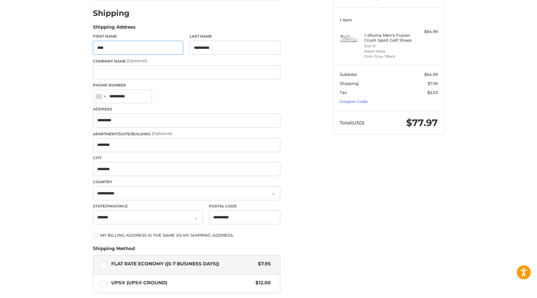 The height and width of the screenshot is (298, 537). Describe the element at coordinates (187, 61) in the screenshot. I see `label: Company Name` at that location.